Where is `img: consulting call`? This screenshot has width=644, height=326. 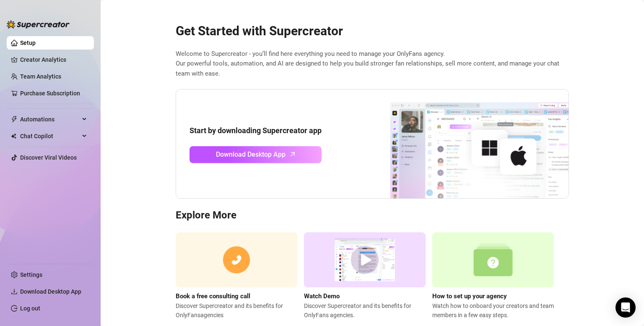 img: consulting call is located at coordinates (236, 259).